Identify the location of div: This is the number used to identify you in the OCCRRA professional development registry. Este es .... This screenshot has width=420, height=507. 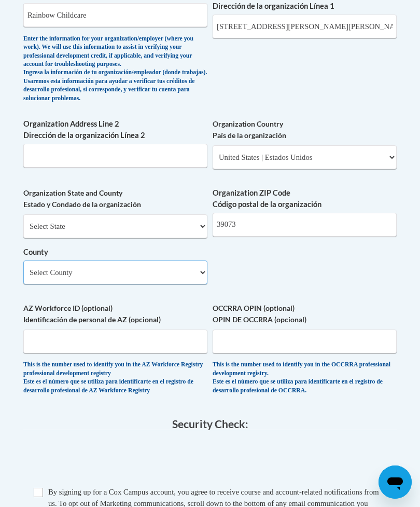
(304, 378).